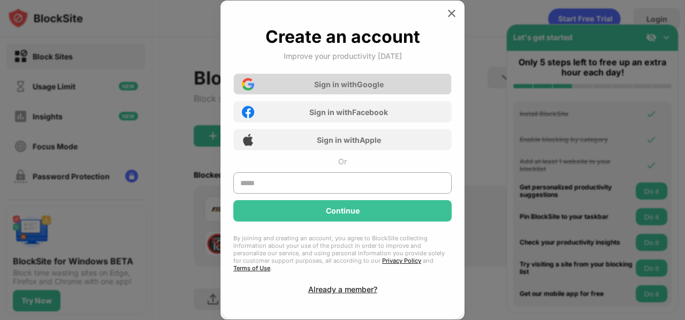 This screenshot has width=685, height=320. Describe the element at coordinates (252, 268) in the screenshot. I see `a: Terms of Use` at that location.